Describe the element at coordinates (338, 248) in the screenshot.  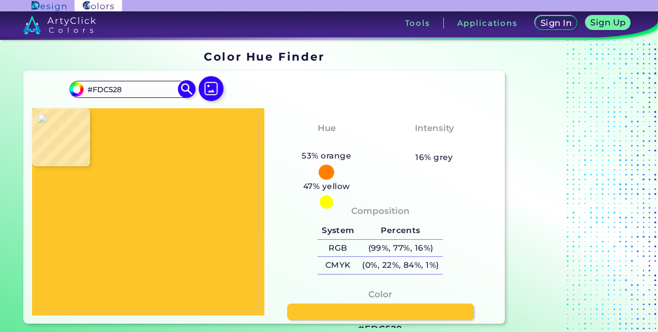
I see `h5: RGB` at that location.